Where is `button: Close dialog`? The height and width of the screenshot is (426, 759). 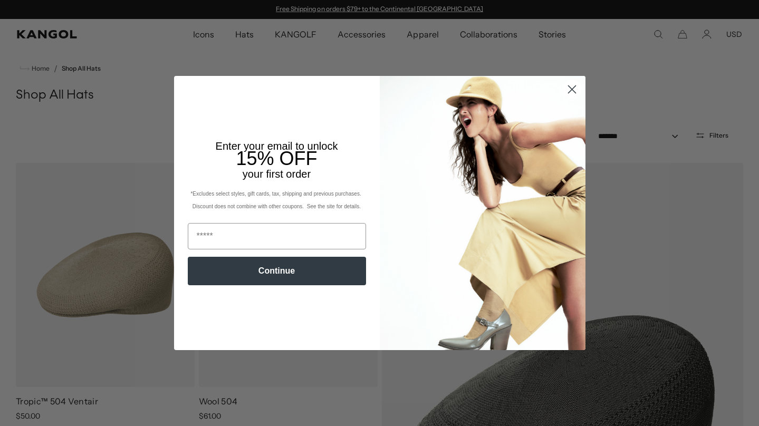
button: Close dialog is located at coordinates (572, 89).